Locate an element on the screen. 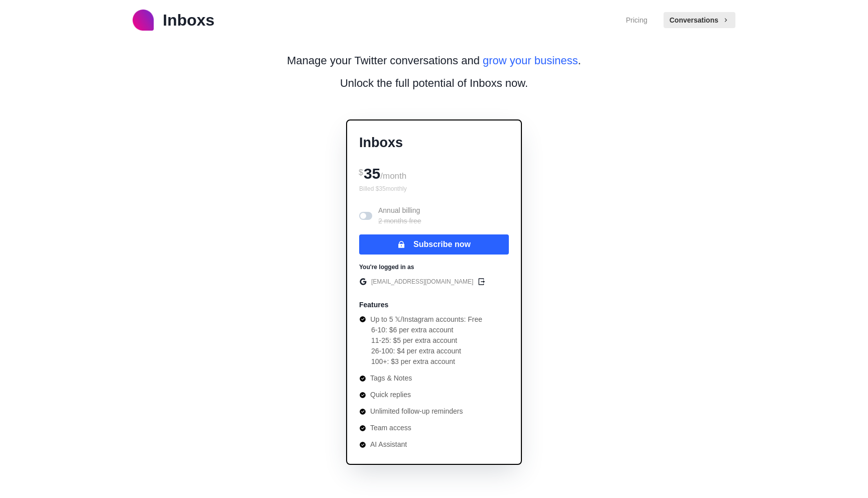  div: 35 is located at coordinates (434, 172).